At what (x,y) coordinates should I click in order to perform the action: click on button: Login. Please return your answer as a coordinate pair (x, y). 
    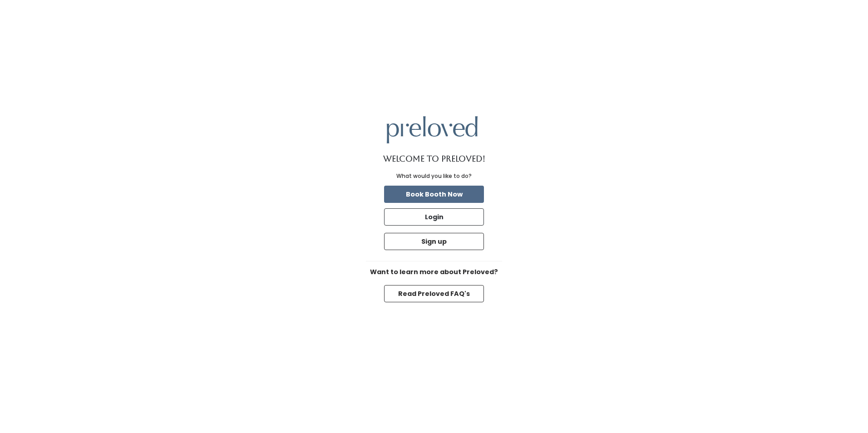
    Looking at the image, I should click on (434, 217).